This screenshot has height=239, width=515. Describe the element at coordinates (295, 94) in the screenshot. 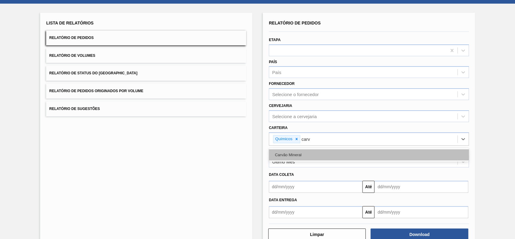

I see `div: Selecione o fornecedor` at that location.